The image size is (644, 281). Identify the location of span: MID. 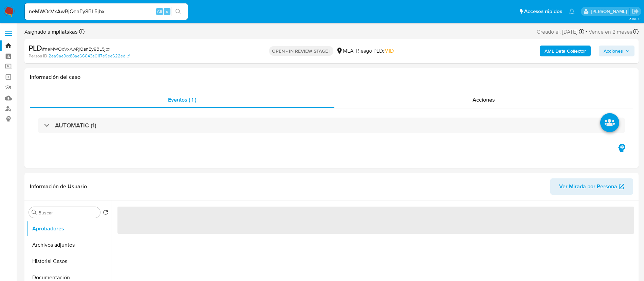
(389, 51).